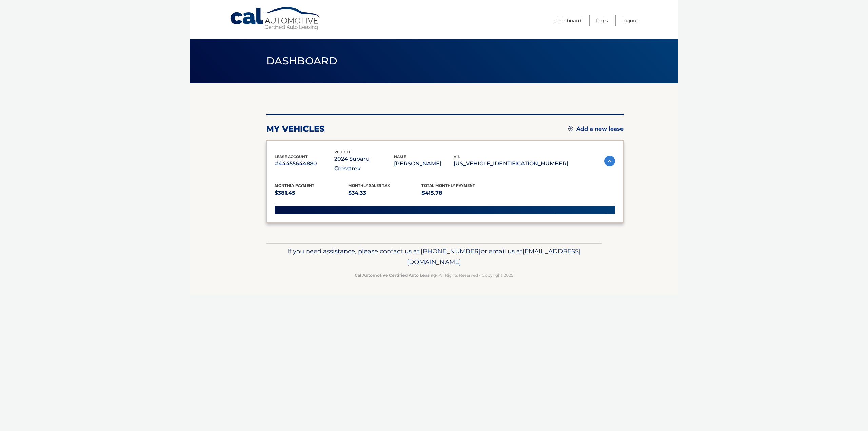 This screenshot has height=431, width=868. Describe the element at coordinates (602, 20) in the screenshot. I see `a: FAQ's` at that location.